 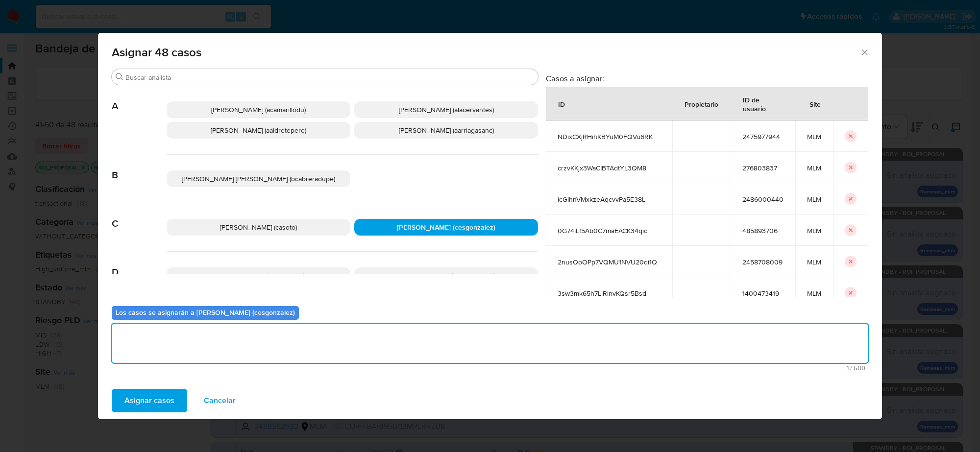 What do you see at coordinates (763, 262) in the screenshot?
I see `span: 2458708009` at bounding box center [763, 262].